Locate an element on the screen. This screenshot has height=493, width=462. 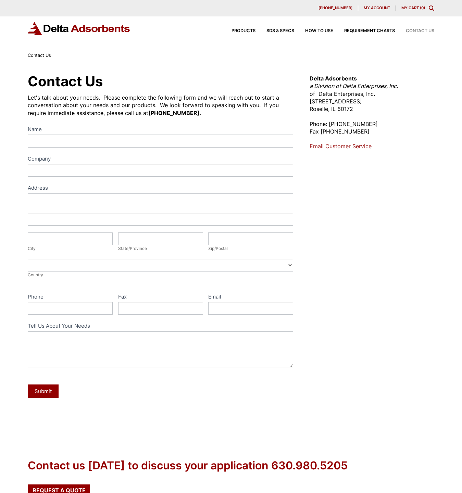
label: Company is located at coordinates (160, 159).